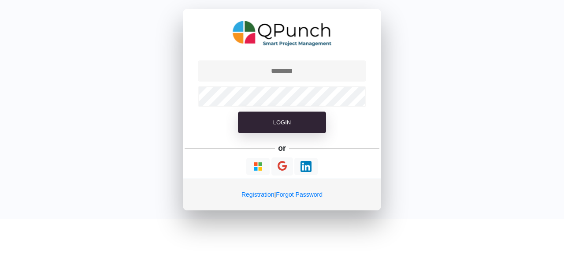 This screenshot has height=258, width=564. I want to click on span: Login, so click(282, 122).